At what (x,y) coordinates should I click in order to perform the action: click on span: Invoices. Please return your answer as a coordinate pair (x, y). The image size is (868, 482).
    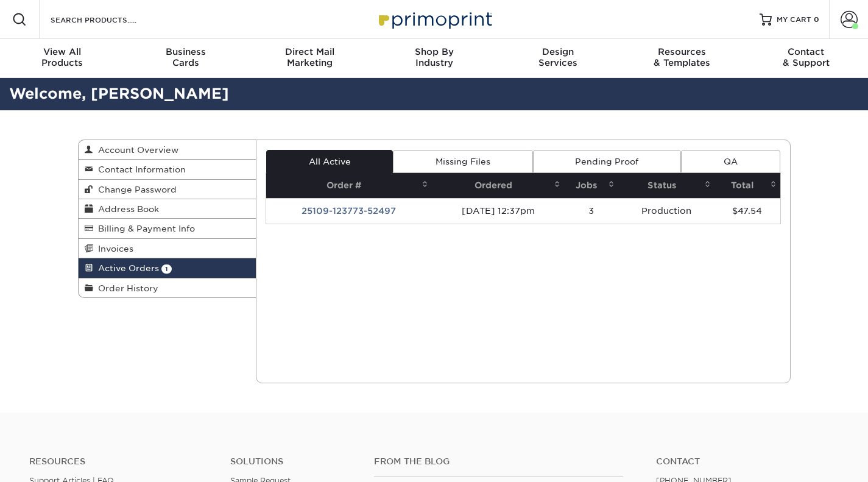
    Looking at the image, I should click on (113, 248).